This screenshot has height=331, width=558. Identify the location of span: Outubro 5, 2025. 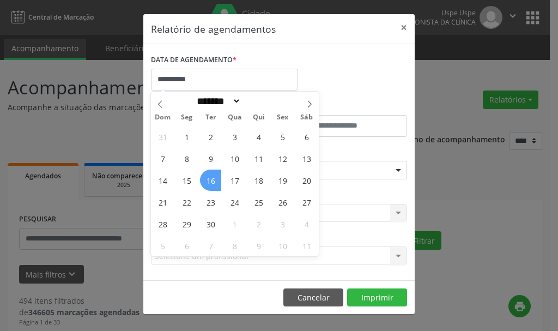
(162, 245).